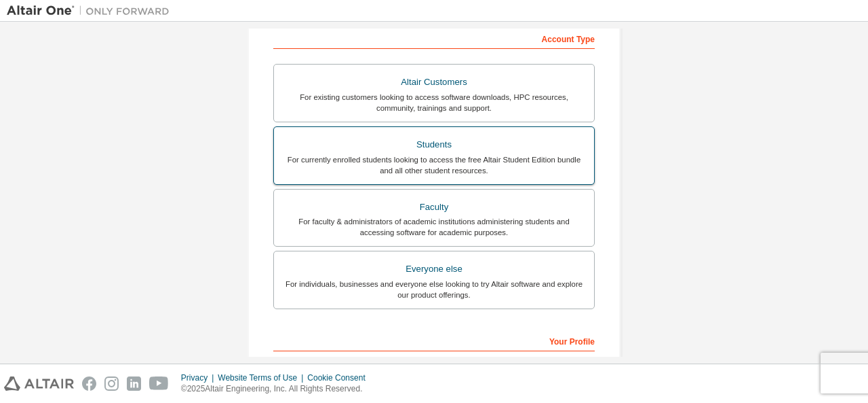 This screenshot has height=403, width=868. Describe the element at coordinates (340, 377) in the screenshot. I see `div: Cookie Consent` at that location.